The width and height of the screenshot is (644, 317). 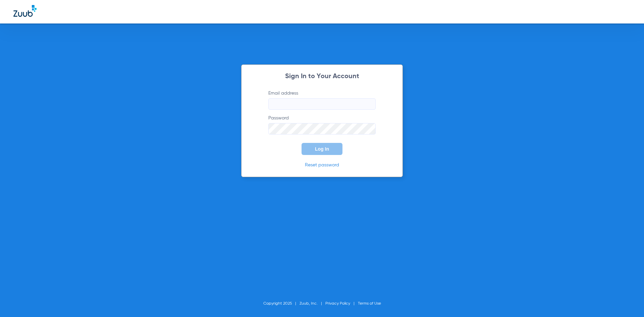 I want to click on label: Email address, so click(x=322, y=100).